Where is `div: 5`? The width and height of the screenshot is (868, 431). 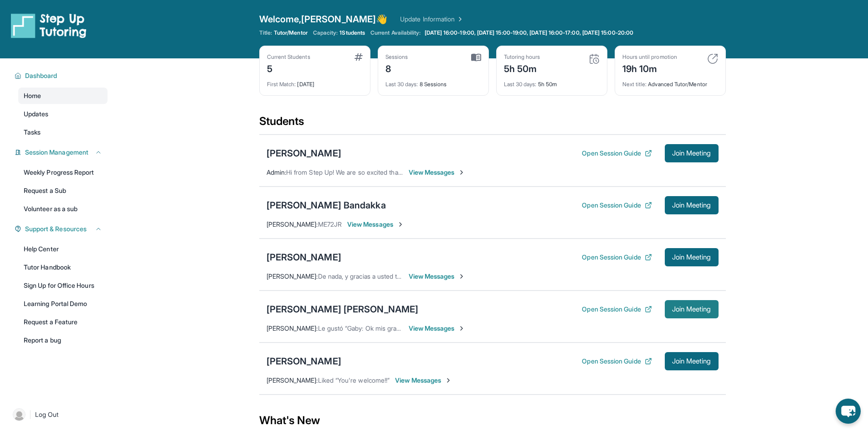 div: 5 is located at coordinates (288, 68).